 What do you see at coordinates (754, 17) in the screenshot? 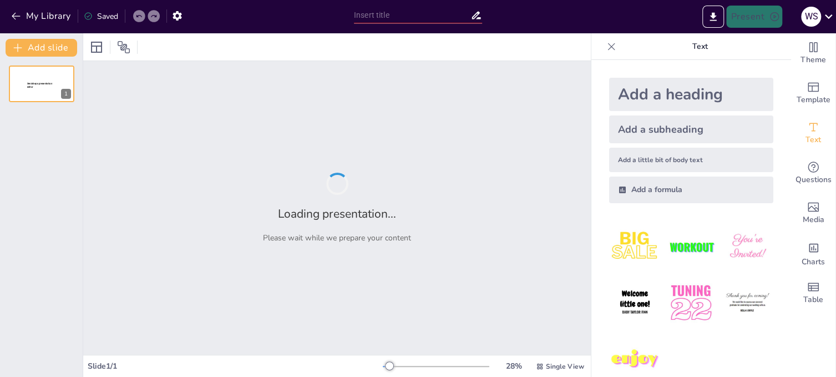
I see `button: Present` at bounding box center [754, 17].